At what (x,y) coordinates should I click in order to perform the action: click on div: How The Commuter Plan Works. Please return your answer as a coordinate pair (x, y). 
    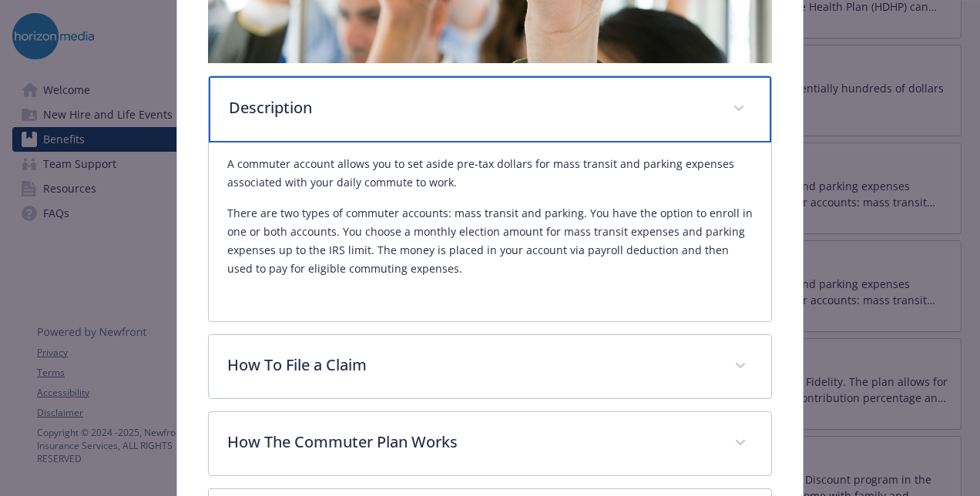
    Looking at the image, I should click on (490, 444).